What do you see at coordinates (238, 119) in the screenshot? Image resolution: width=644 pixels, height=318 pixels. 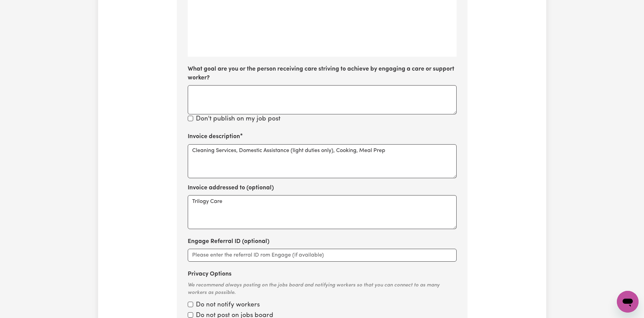 I see `label: Don't publish on my job post` at bounding box center [238, 119].